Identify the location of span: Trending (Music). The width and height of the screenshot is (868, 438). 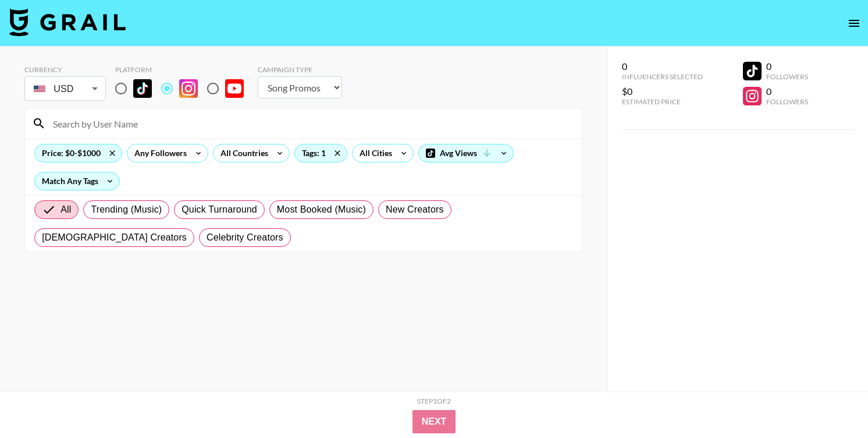
(126, 209).